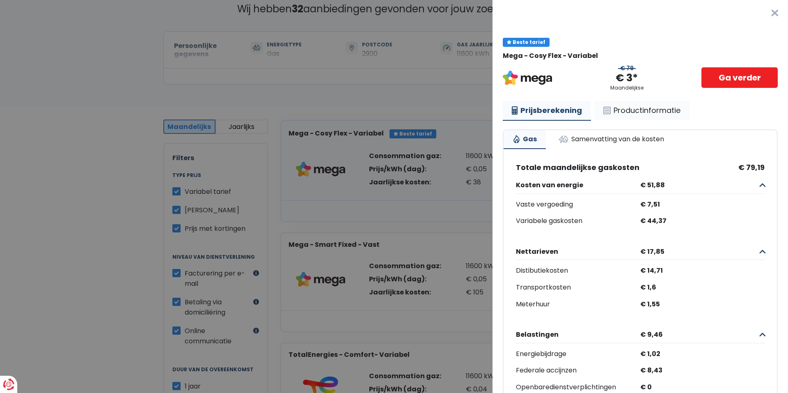  Describe the element at coordinates (578, 287) in the screenshot. I see `div: Transportkosten` at that location.